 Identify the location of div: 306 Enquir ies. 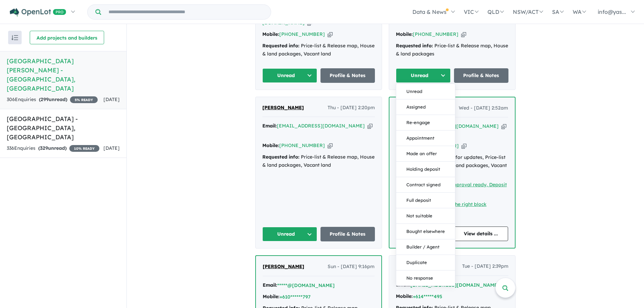
(52, 100).